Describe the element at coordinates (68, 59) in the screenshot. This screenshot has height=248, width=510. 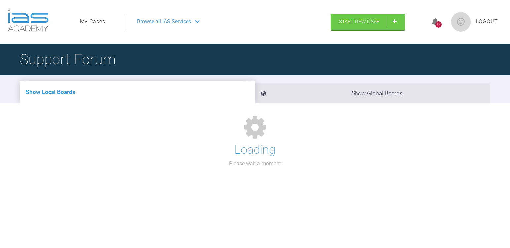
I see `h1: Support Forum` at that location.